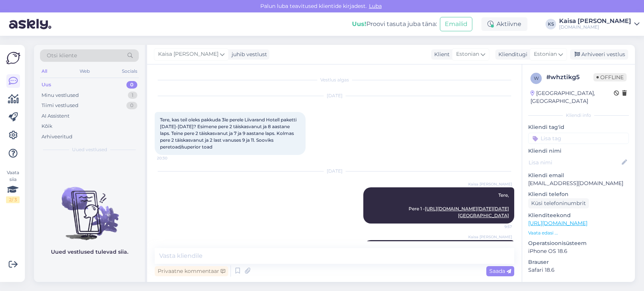  What do you see at coordinates (46, 85) in the screenshot?
I see `div: Uus` at bounding box center [46, 85].